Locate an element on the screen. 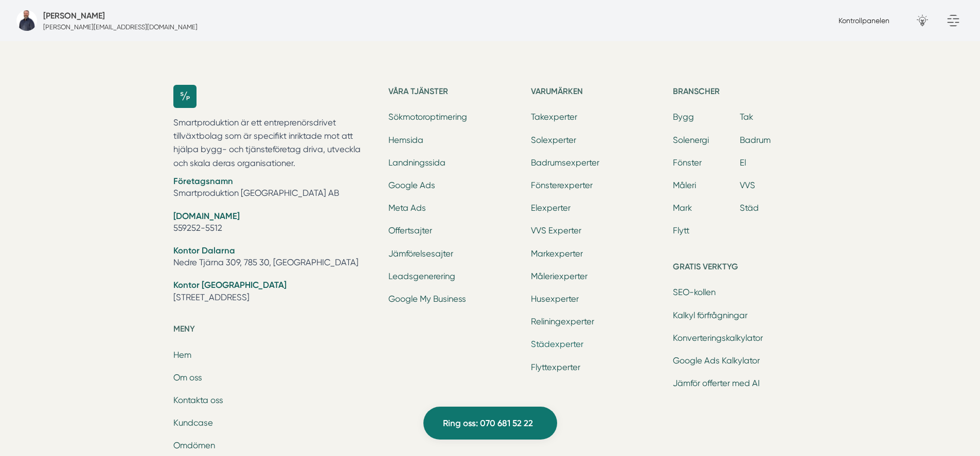 The image size is (980, 456). a: Omdömen is located at coordinates (194, 446).